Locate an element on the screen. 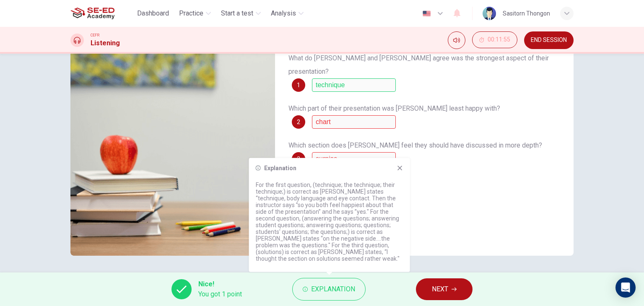  span: END SESSION is located at coordinates (549, 40).